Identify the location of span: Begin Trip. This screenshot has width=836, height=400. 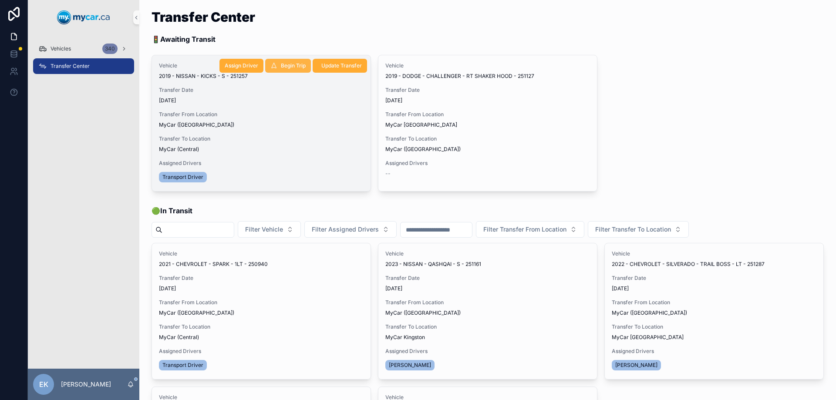
(293, 66).